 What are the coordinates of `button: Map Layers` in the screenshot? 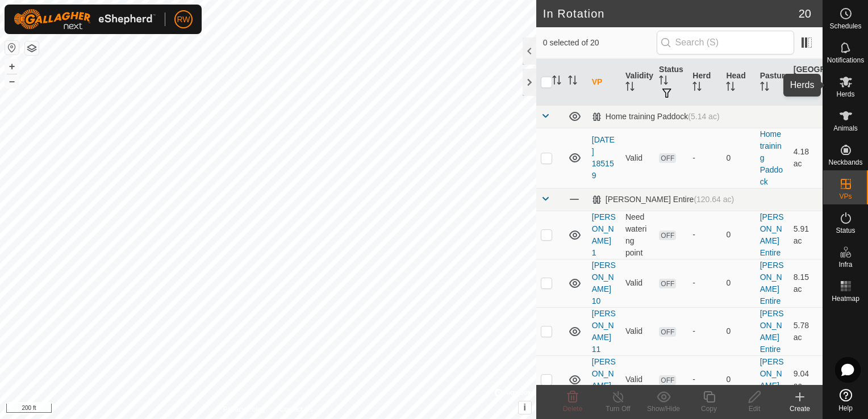 It's located at (32, 48).